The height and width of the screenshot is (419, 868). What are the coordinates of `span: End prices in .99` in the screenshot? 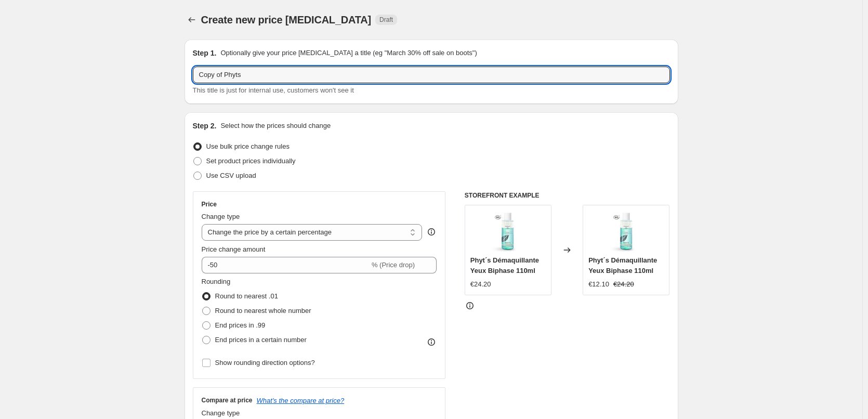 It's located at (240, 325).